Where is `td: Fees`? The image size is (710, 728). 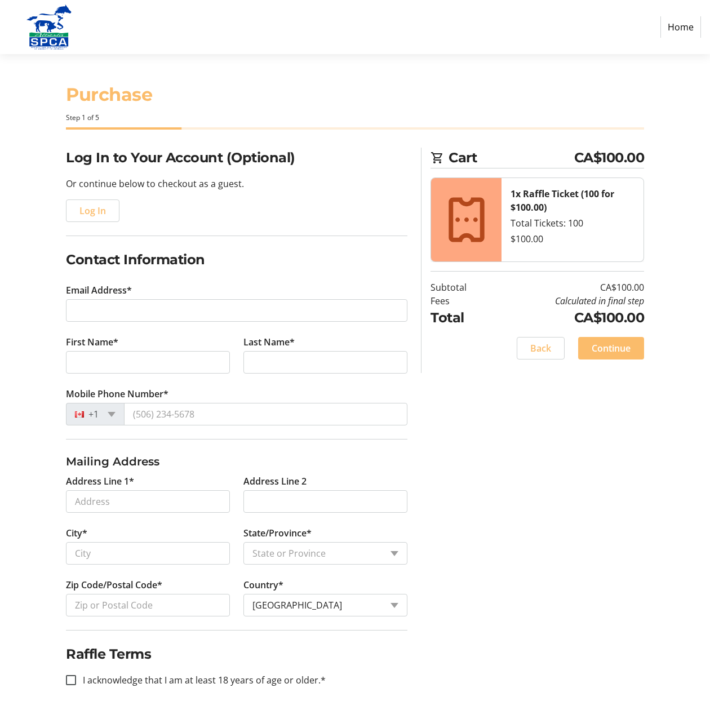 td: Fees is located at coordinates (461, 301).